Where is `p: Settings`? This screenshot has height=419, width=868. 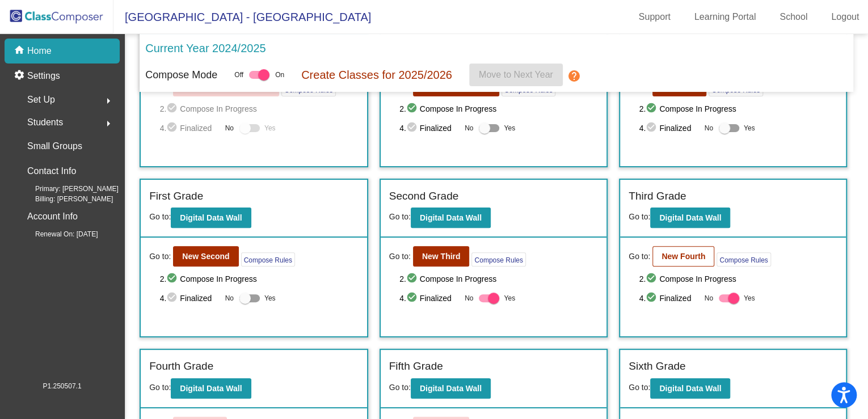
p: Settings is located at coordinates (44, 76).